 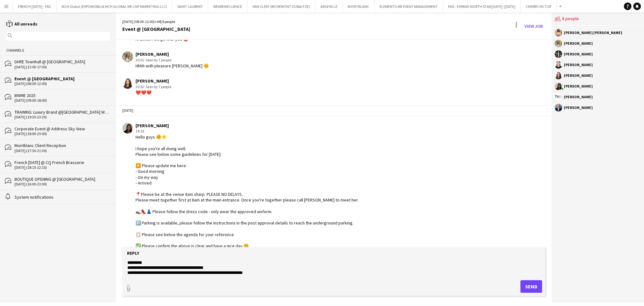 I want to click on button: VAN CLEEF (RICHEMONT DUBAI FZE), so click(x=281, y=6).